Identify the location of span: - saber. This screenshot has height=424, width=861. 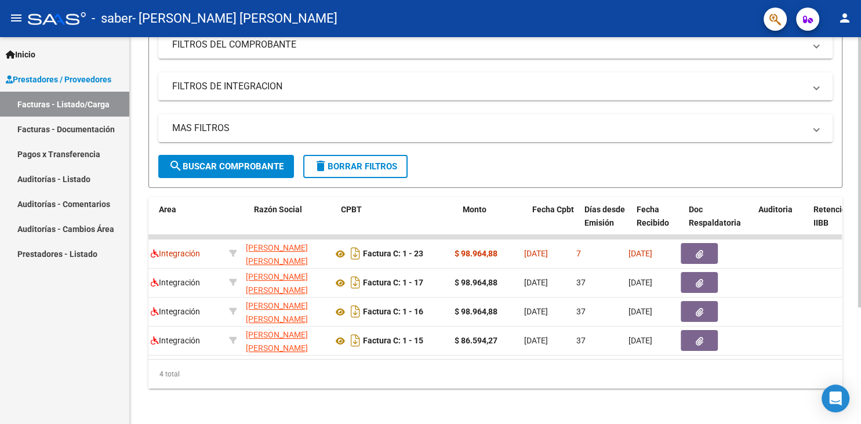
(112, 19).